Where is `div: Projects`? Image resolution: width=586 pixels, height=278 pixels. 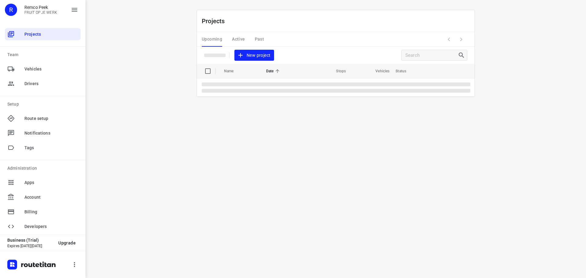 div: Projects is located at coordinates (43, 34).